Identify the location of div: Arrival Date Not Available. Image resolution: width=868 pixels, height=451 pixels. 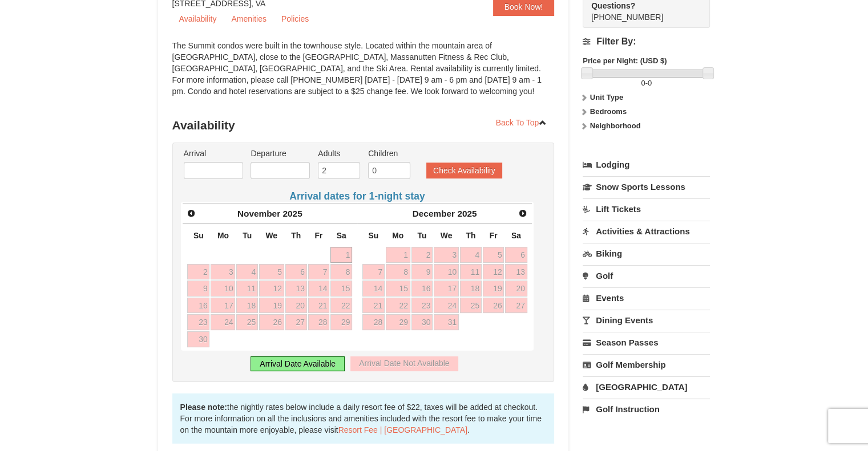
(404, 364).